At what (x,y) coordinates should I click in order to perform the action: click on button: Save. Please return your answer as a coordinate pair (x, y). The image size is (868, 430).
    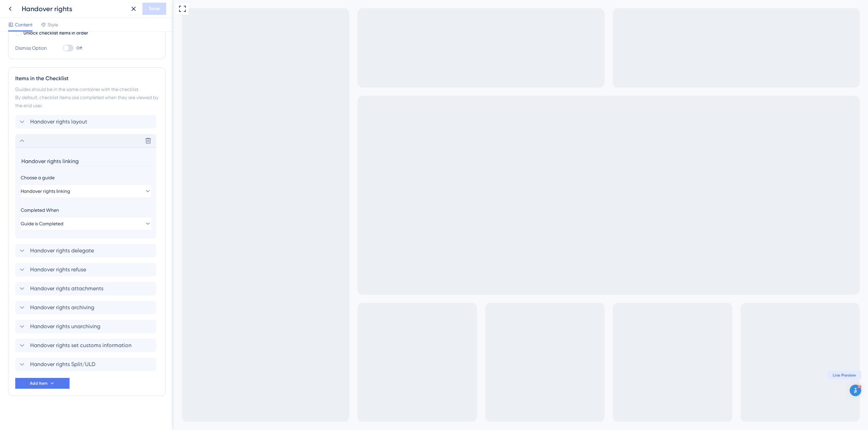
    Looking at the image, I should click on (155, 9).